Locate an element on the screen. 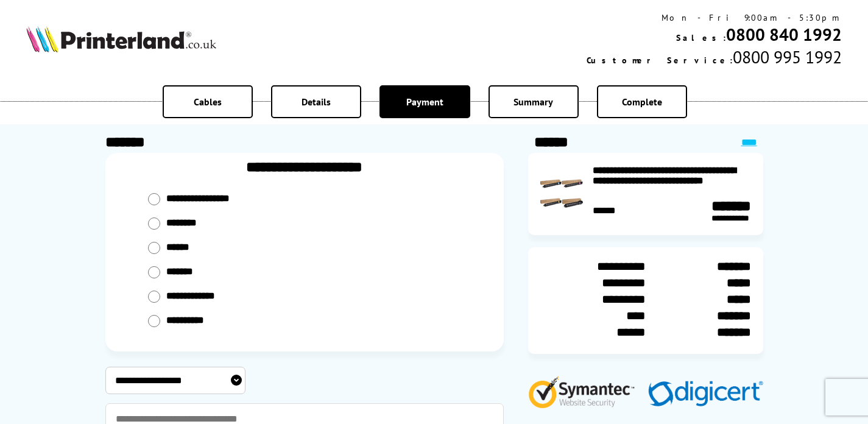 The width and height of the screenshot is (868, 424). span: Cables is located at coordinates (208, 101).